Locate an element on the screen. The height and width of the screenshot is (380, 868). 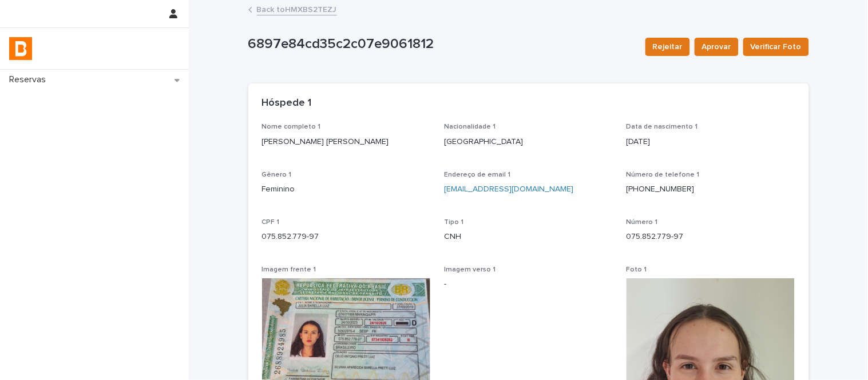
p: Feminino is located at coordinates (347, 190).